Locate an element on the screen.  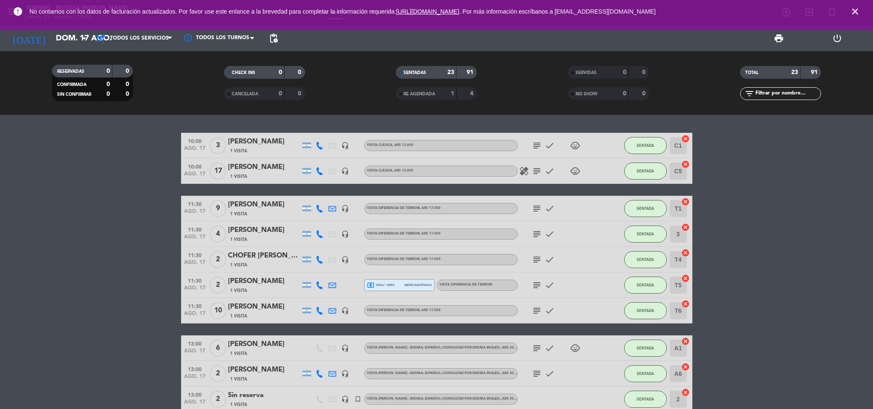
i: error is located at coordinates (18, 11).